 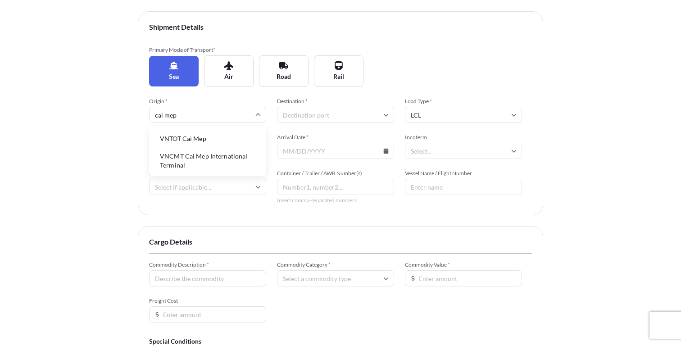 I want to click on span: Commodity Category, so click(x=336, y=265).